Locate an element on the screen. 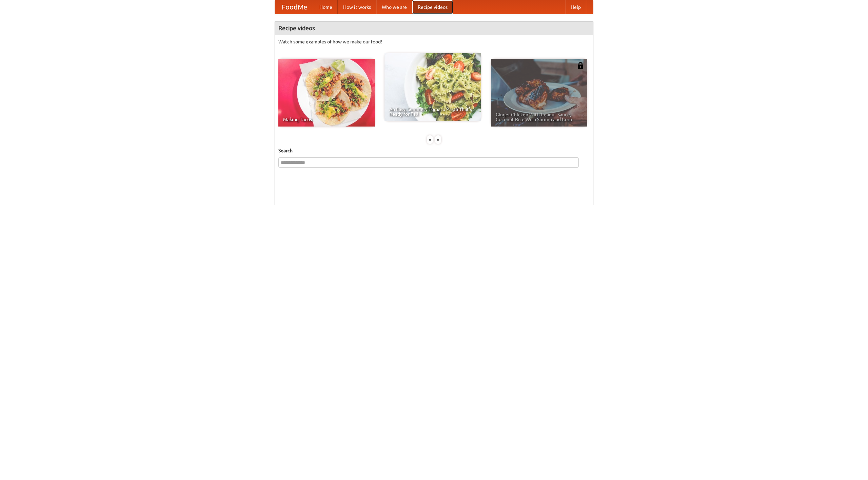 The image size is (868, 480). img: 483408.png is located at coordinates (580, 65).